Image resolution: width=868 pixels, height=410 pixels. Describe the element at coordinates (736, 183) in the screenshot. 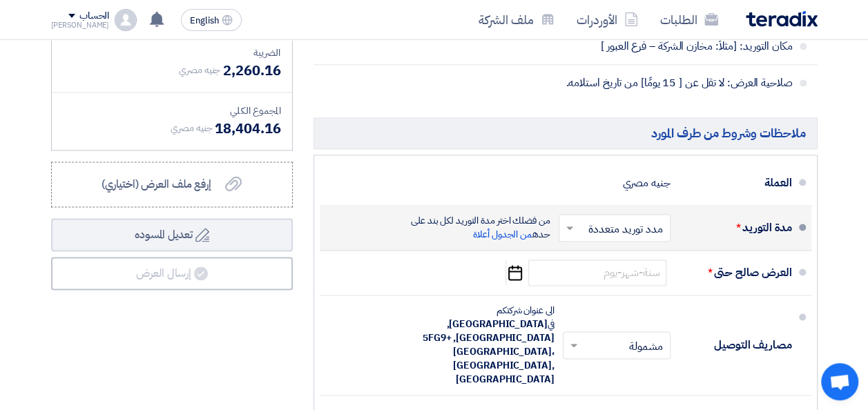

I see `div: العملة` at that location.